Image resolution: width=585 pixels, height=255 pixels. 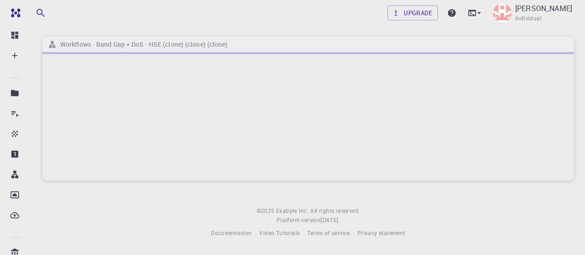 What do you see at coordinates (381, 233) in the screenshot?
I see `a: Privacy statement` at bounding box center [381, 233].